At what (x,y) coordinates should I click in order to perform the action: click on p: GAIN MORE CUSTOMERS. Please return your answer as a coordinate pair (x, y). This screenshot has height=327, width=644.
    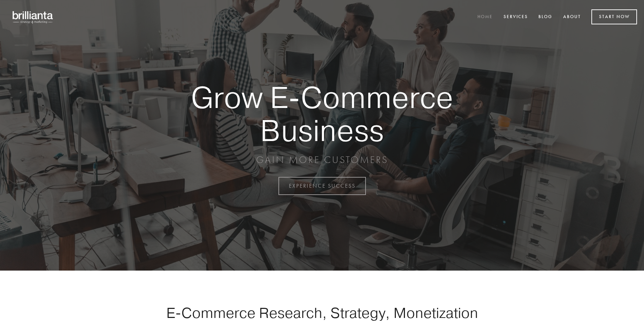
    Looking at the image, I should click on (322, 160).